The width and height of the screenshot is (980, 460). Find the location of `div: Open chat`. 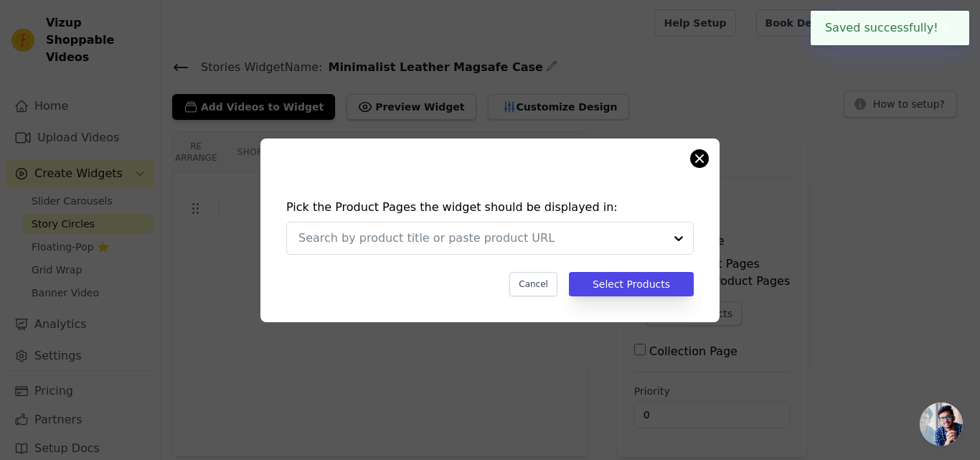

div: Open chat is located at coordinates (941, 424).